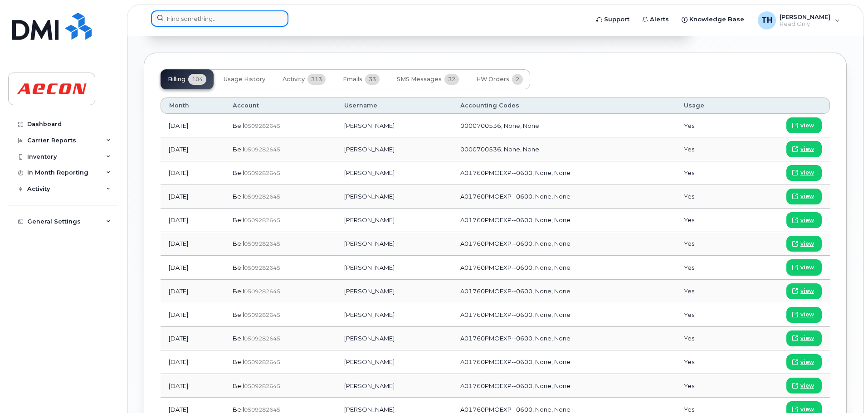 The image size is (868, 413). What do you see at coordinates (419, 79) in the screenshot?
I see `span: SMS Messages` at bounding box center [419, 79].